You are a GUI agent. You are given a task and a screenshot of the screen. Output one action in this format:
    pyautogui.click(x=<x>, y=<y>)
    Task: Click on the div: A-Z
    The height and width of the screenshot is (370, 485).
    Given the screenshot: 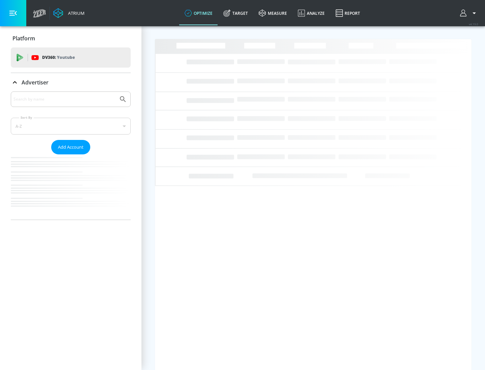 What is the action you would take?
    pyautogui.click(x=71, y=126)
    